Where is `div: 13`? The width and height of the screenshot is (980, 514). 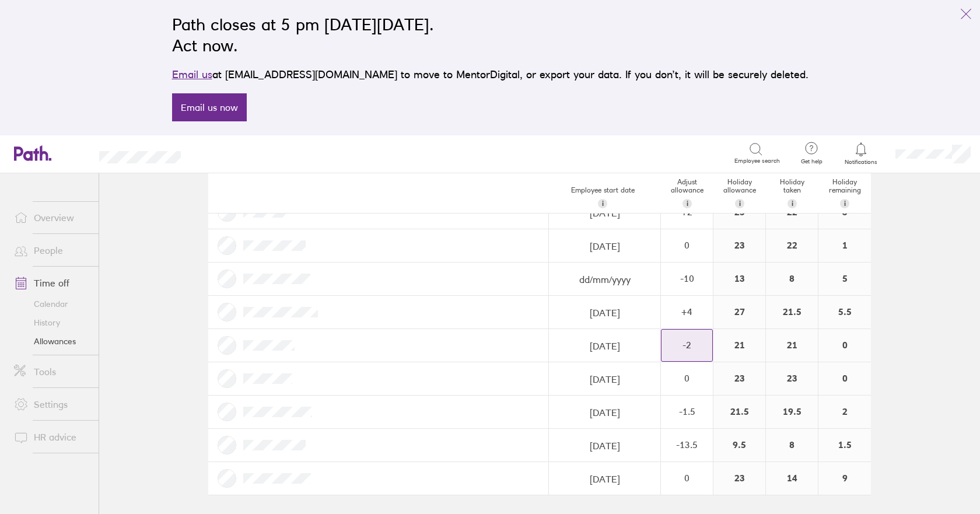
div: 13 is located at coordinates (739, 279).